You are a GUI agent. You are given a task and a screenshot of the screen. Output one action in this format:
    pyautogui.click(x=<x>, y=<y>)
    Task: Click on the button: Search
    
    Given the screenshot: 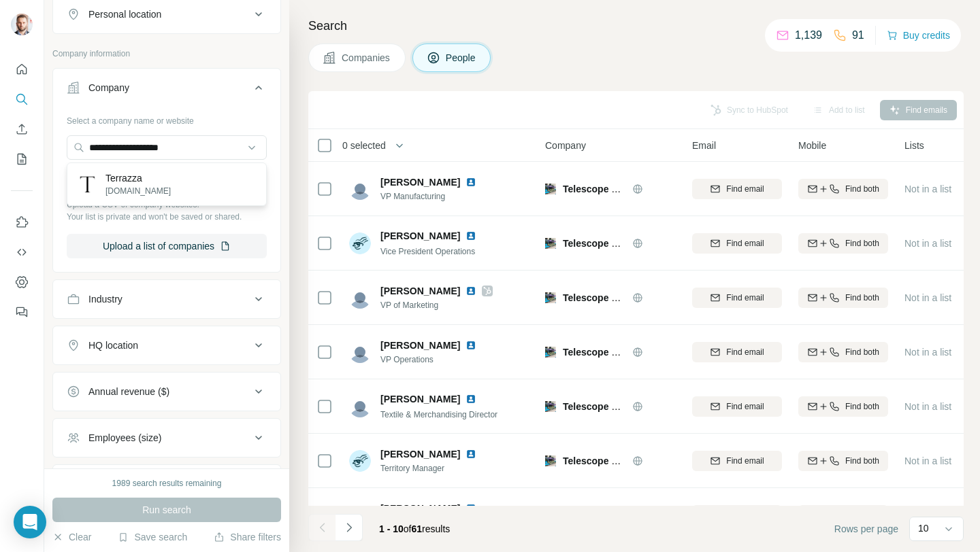 What is the action you would take?
    pyautogui.click(x=22, y=99)
    